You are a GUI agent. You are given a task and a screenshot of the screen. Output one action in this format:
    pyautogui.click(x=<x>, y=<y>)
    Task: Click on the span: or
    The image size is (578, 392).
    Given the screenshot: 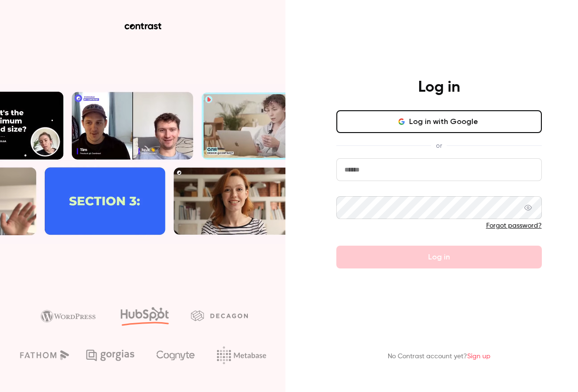 What is the action you would take?
    pyautogui.click(x=438, y=146)
    